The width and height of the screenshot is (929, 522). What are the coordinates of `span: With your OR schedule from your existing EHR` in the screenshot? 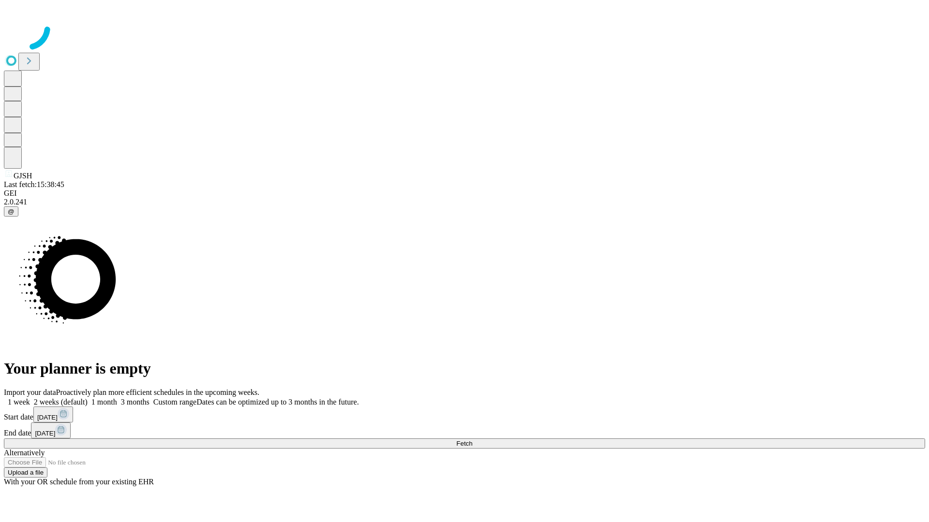 It's located at (79, 482).